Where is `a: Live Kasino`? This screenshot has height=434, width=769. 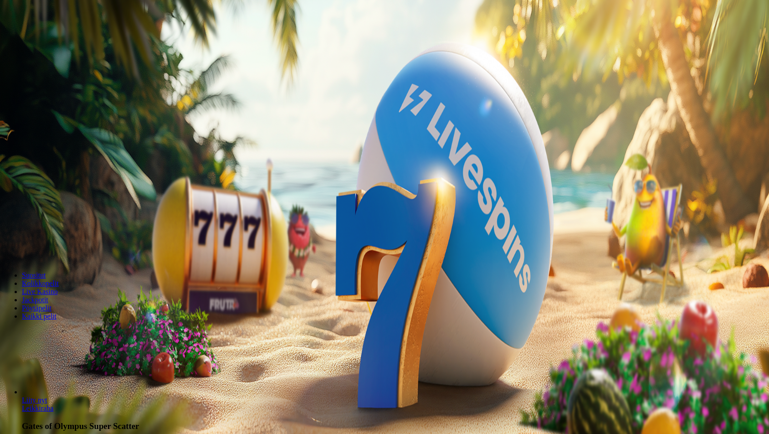 a: Live Kasino is located at coordinates (40, 291).